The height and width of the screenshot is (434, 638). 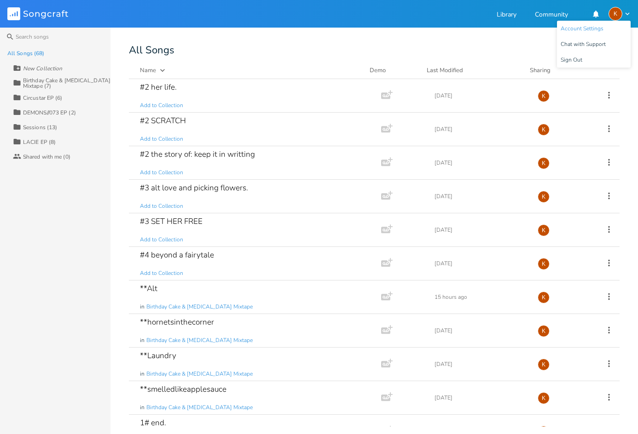 What do you see at coordinates (46, 157) in the screenshot?
I see `div: Shared with me (0)` at bounding box center [46, 157].